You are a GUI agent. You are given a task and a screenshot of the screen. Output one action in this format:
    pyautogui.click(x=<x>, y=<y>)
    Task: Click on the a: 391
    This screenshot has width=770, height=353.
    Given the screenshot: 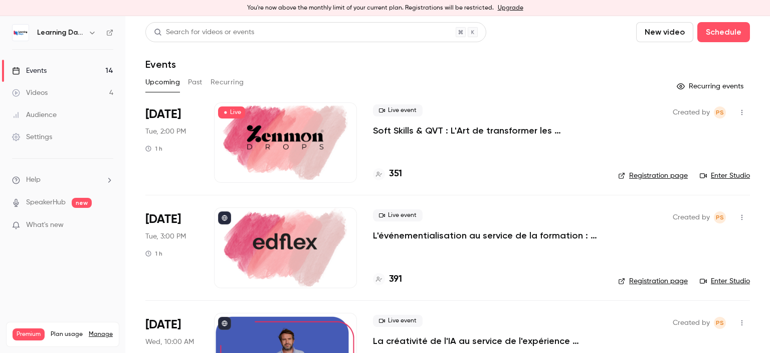 What is the action you would take?
    pyautogui.click(x=388, y=279)
    